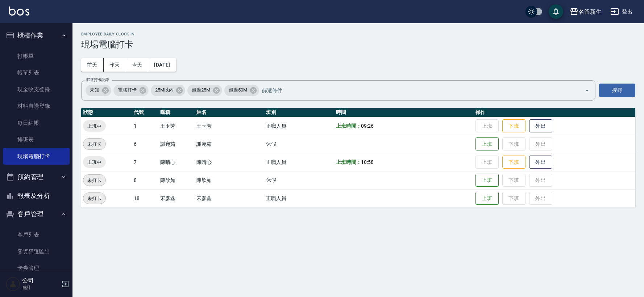 Image resolution: width=644 pixels, height=297 pixels. I want to click on div: 電腦打卡, so click(131, 91).